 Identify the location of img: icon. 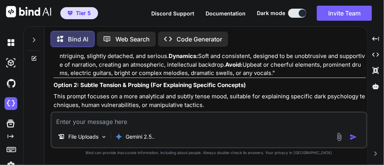
(353, 137).